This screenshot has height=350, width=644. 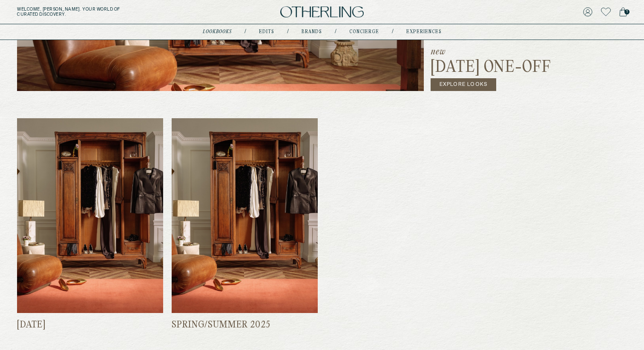 I want to click on a: Explore Looks, so click(x=463, y=85).